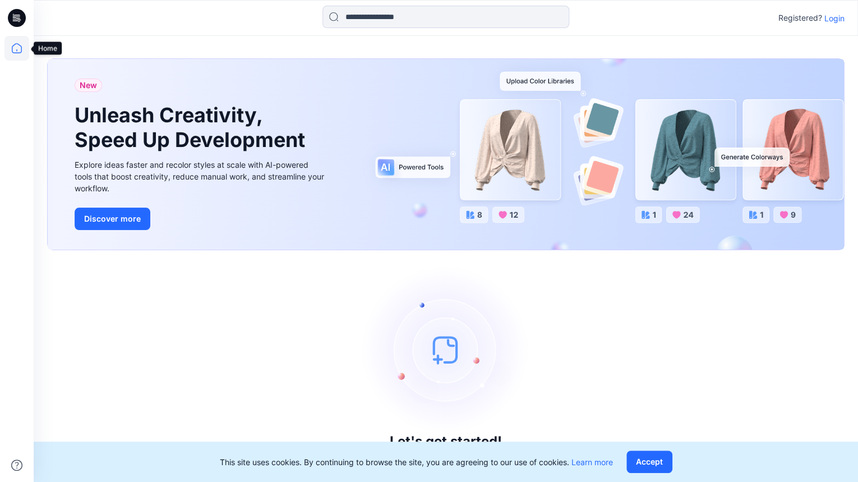 The image size is (858, 482). Describe the element at coordinates (801, 18) in the screenshot. I see `p: Registered?` at that location.